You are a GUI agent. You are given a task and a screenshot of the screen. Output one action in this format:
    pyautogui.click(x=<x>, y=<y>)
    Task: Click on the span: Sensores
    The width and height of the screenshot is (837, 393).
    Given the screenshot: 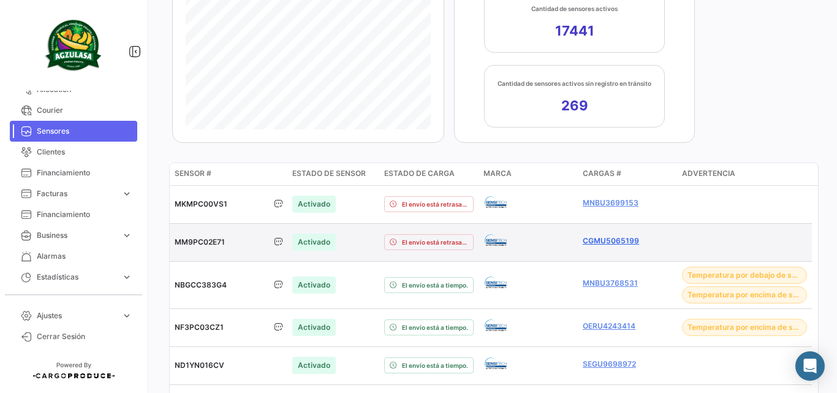 What is the action you would take?
    pyautogui.click(x=85, y=131)
    